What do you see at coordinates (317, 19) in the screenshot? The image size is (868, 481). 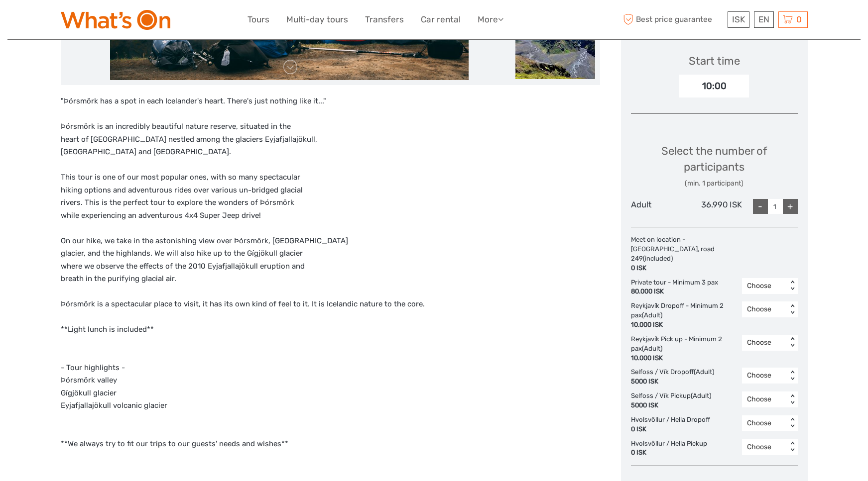 I see `a: Multi-day tours` at bounding box center [317, 19].